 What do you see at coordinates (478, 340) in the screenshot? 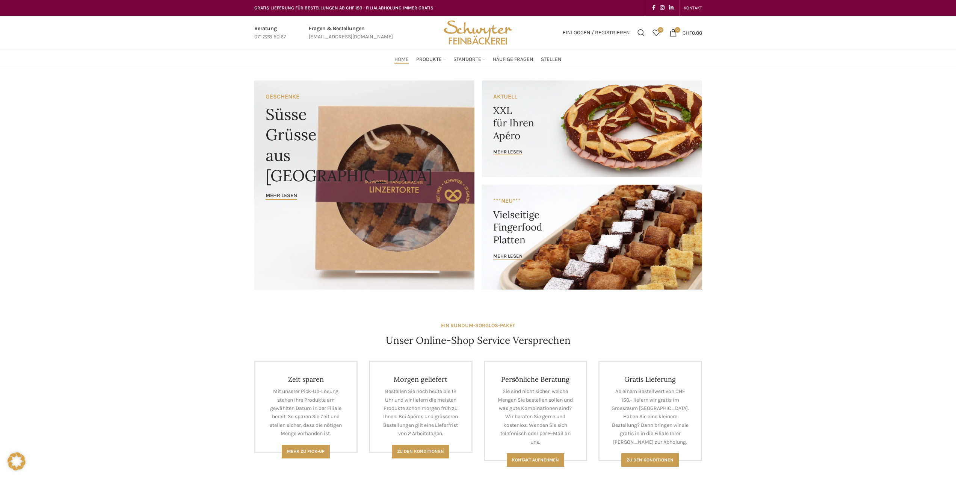
I see `h4: Unser Online-Shop Service Versprechen` at bounding box center [478, 340].